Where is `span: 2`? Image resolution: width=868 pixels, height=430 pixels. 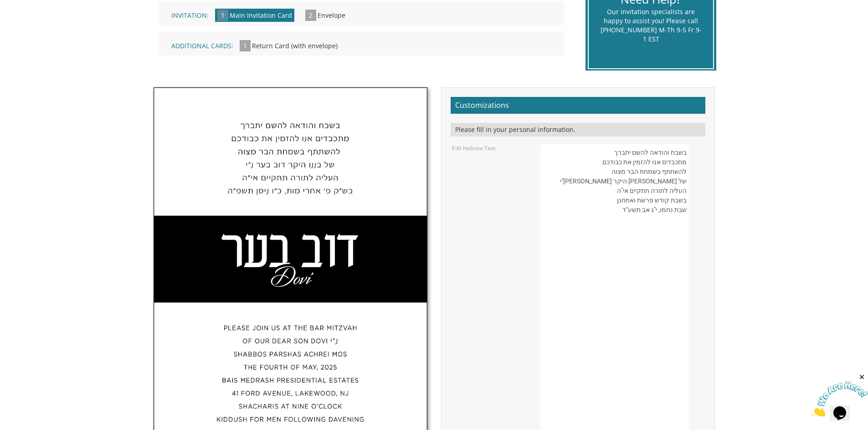
span: 2 is located at coordinates (311, 15).